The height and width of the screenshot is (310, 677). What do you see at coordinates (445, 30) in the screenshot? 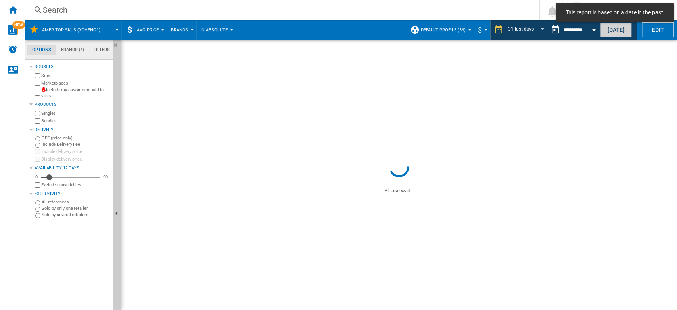
I see `button: Default profile (36)` at bounding box center [445, 30].